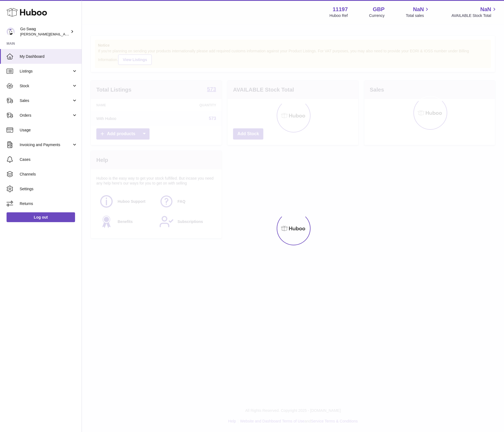 The width and height of the screenshot is (504, 432). I want to click on span: Invoicing and Payments, so click(45, 144).